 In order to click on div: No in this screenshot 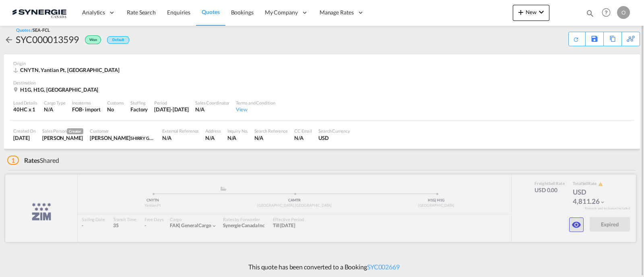, I will do `click(115, 110)`.